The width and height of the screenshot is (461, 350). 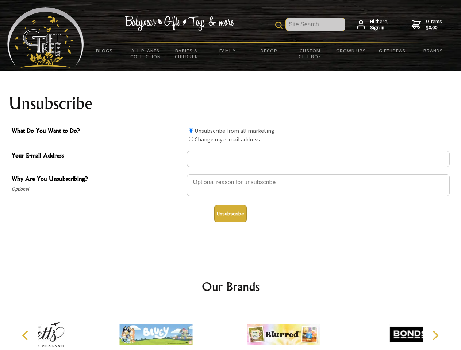 I want to click on a: Decor, so click(x=268, y=51).